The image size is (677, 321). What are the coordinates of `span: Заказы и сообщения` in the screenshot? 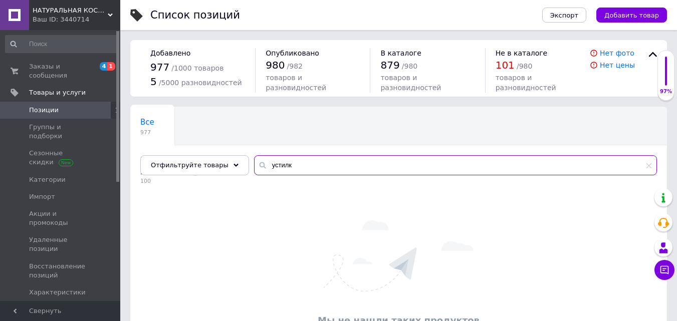 It's located at (61, 71).